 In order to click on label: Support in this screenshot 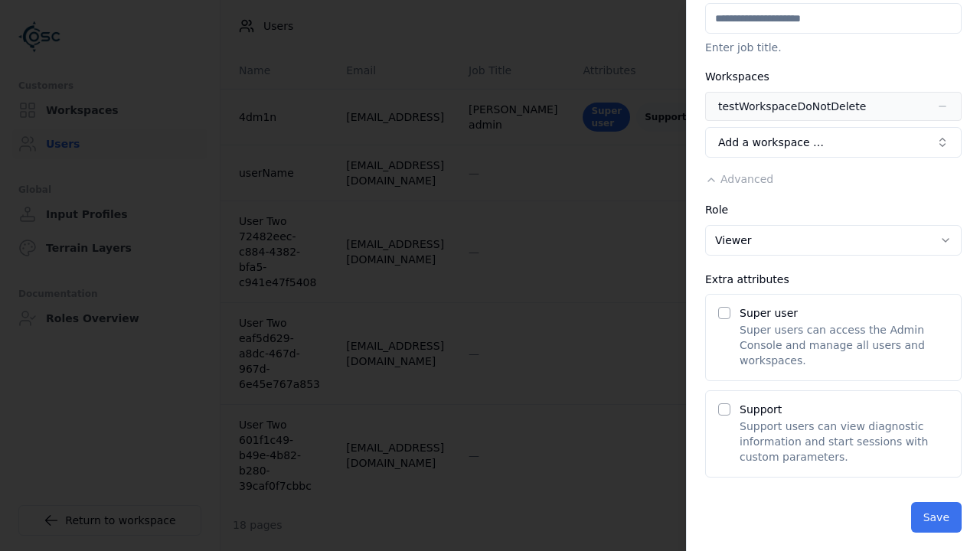, I will do `click(760, 409)`.